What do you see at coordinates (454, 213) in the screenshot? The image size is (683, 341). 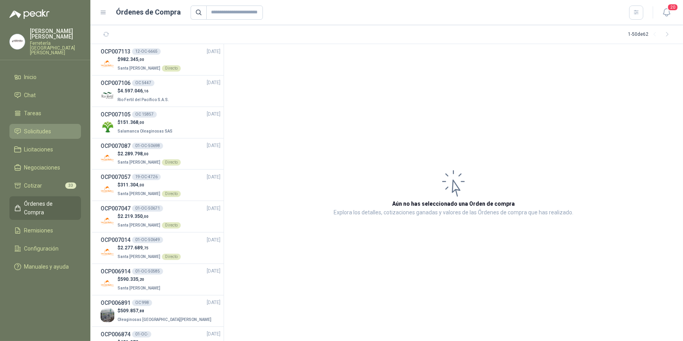 I see `p: Explora los detalles, cotizaciones ganadas y valores de las Órdenes de compra que has realizado.` at bounding box center [454, 213].